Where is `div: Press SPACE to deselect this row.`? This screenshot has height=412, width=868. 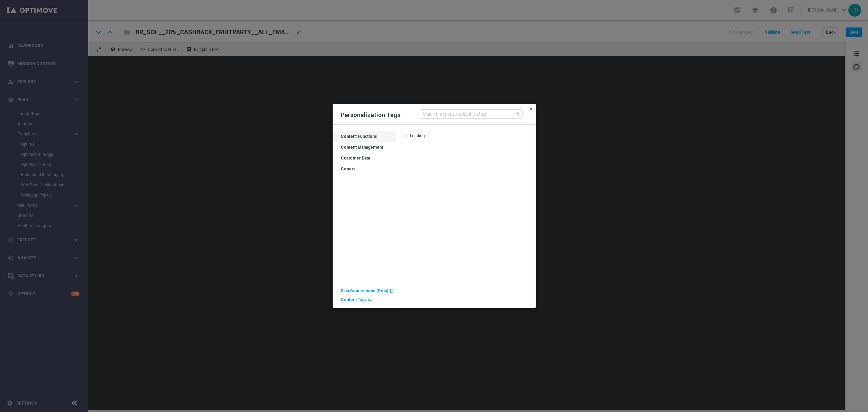 div: Press SPACE to deselect this row. is located at coordinates (364, 136).